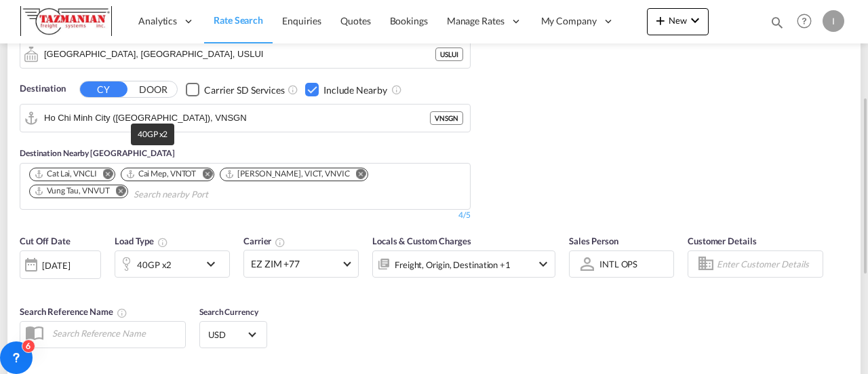  Describe the element at coordinates (593, 241) in the screenshot. I see `span: Sales Person` at that location.